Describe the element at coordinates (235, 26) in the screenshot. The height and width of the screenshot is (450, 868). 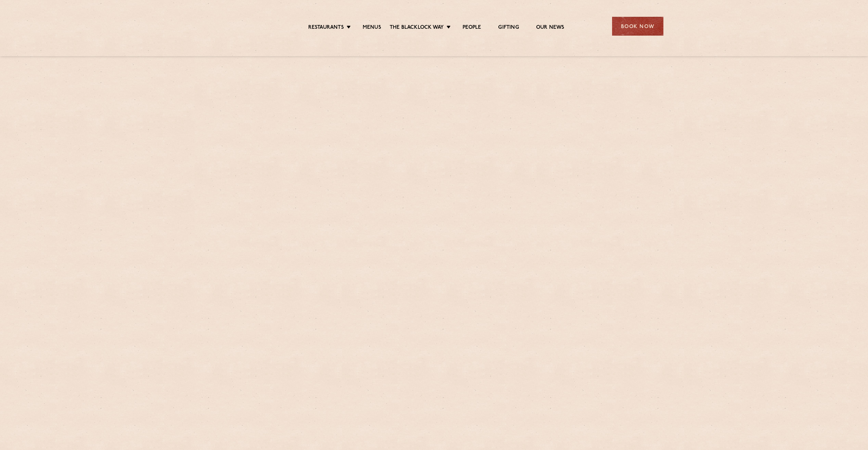
I see `img: svg%3E` at that location.